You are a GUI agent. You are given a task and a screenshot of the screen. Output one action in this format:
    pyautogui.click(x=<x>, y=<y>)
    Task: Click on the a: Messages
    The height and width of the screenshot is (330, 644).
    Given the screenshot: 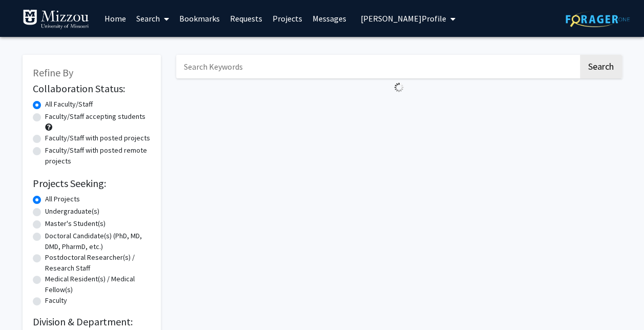 What is the action you would take?
    pyautogui.click(x=330, y=18)
    